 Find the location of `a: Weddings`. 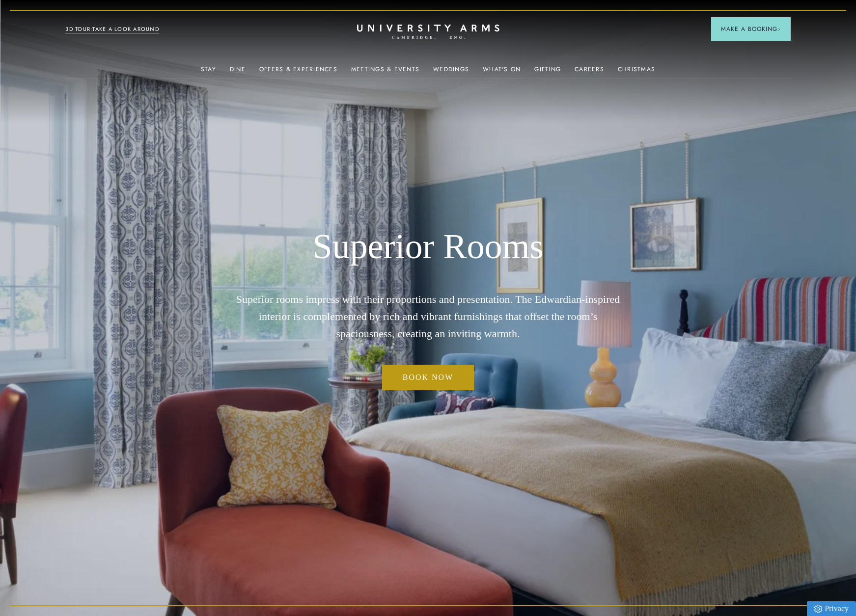

a: Weddings is located at coordinates (451, 72).